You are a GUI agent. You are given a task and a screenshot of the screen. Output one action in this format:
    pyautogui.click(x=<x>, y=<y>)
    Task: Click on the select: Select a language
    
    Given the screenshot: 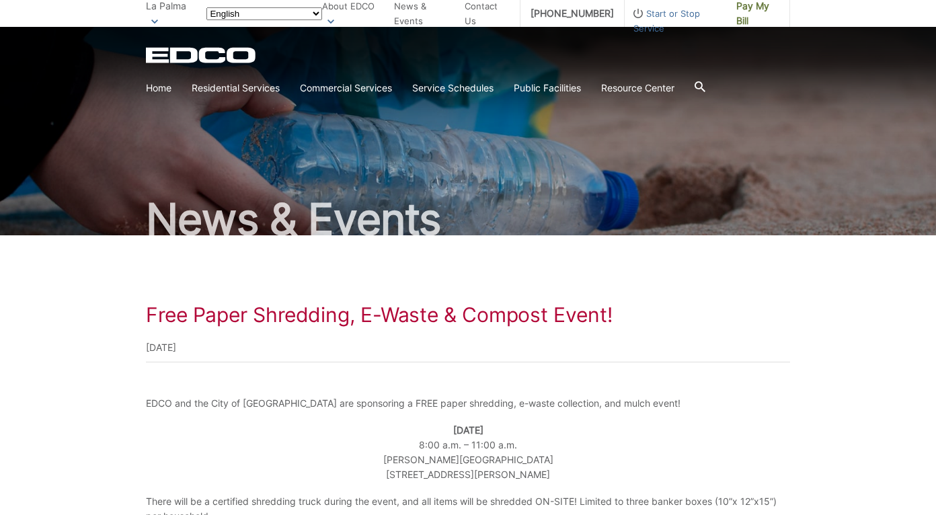 What is the action you would take?
    pyautogui.click(x=264, y=13)
    